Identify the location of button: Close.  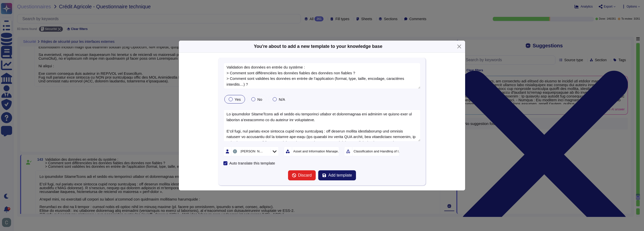
(459, 47).